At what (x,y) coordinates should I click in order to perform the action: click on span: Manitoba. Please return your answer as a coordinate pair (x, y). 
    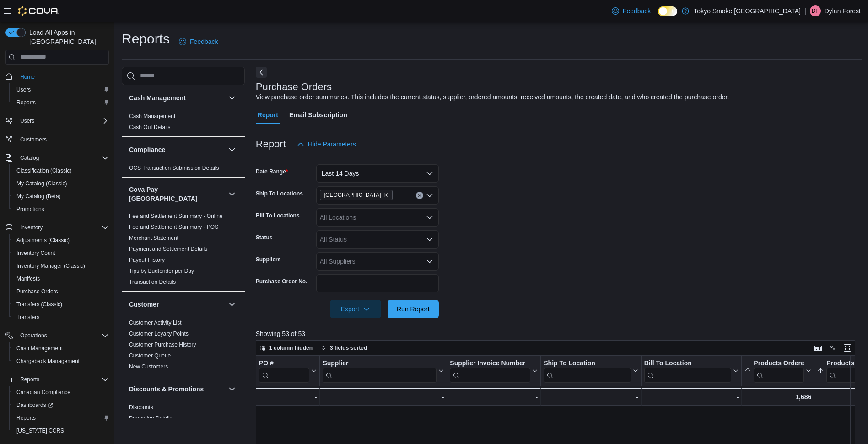
    Looking at the image, I should click on (356, 195).